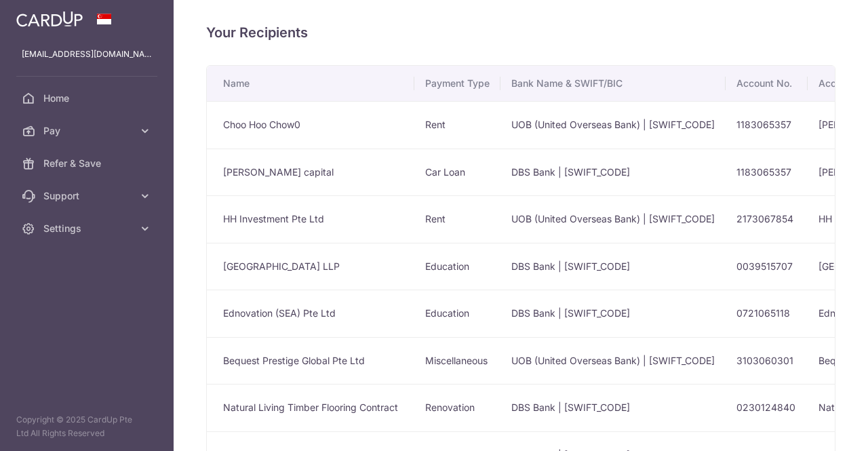  Describe the element at coordinates (766, 267) in the screenshot. I see `td: 0039515707` at that location.